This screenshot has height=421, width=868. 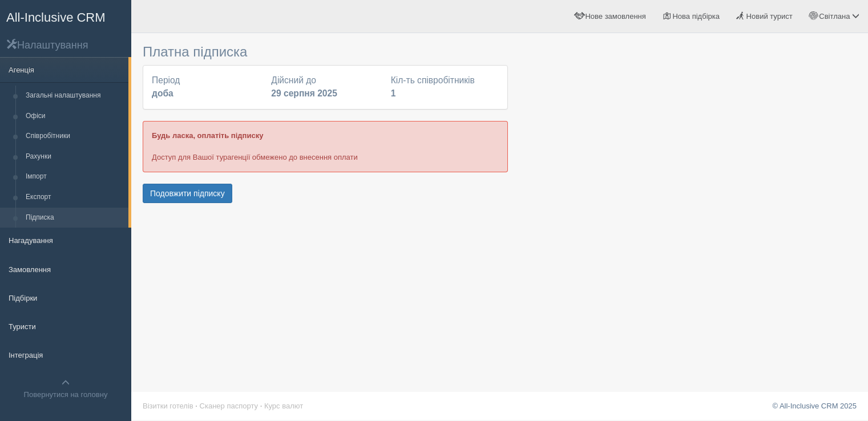 I want to click on a: Візитки готелів, so click(x=168, y=406).